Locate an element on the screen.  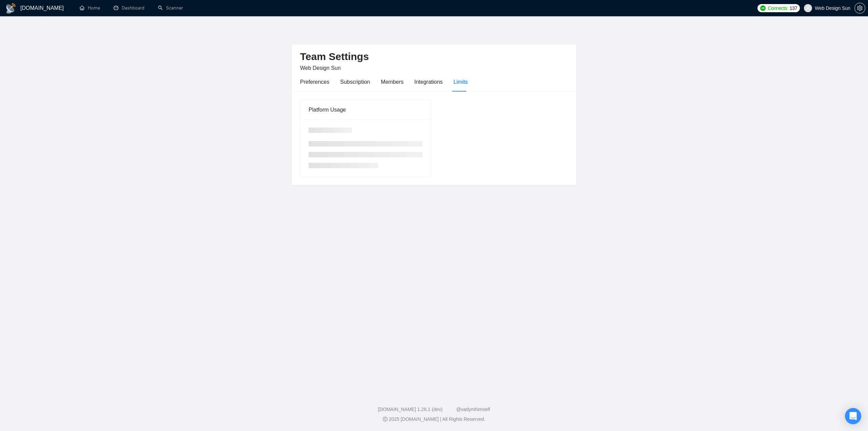
div: Integrations is located at coordinates (429, 82).